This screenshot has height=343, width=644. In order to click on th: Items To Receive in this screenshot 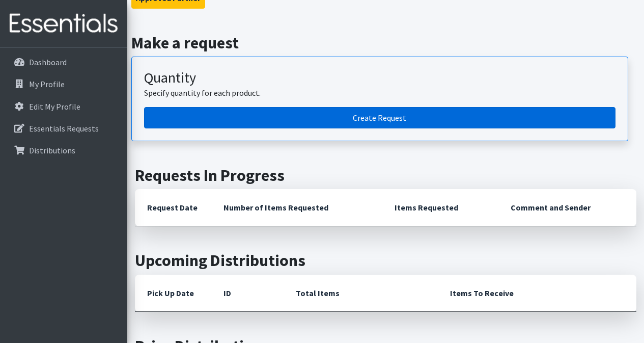, I will do `click(537, 293)`.